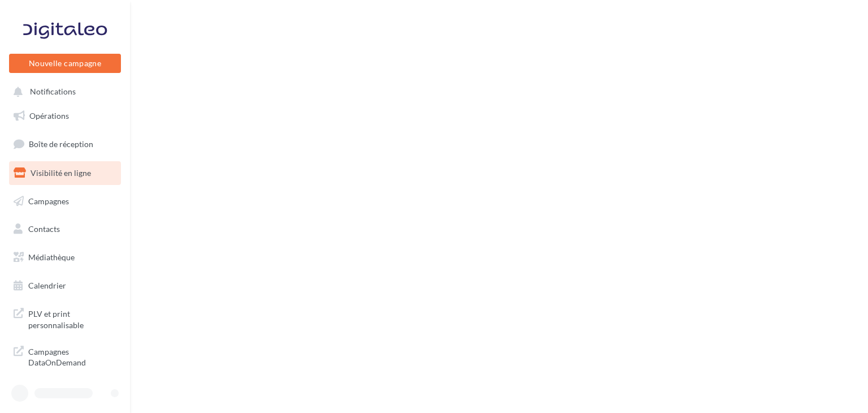 This screenshot has height=413, width=868. I want to click on span: Contacts, so click(44, 228).